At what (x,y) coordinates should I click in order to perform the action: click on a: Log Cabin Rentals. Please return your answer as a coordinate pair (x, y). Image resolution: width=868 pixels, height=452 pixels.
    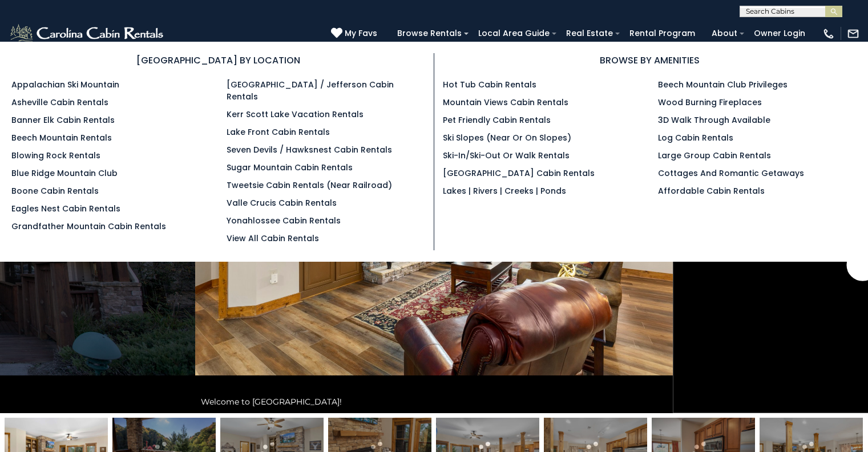
    Looking at the image, I should click on (696, 138).